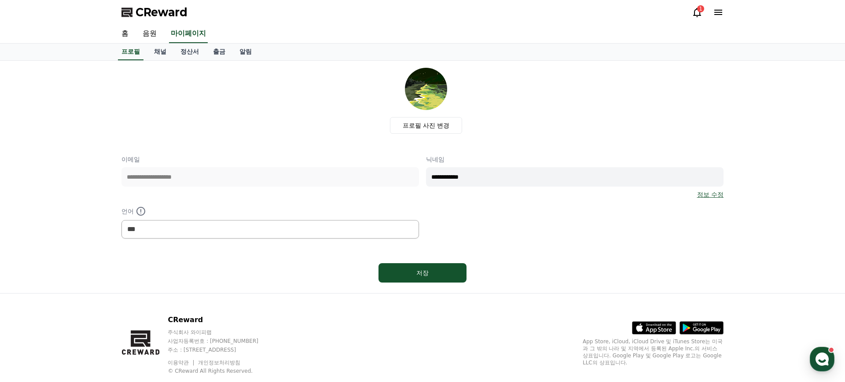 Image resolution: width=845 pixels, height=382 pixels. I want to click on a: 정보 수정, so click(710, 195).